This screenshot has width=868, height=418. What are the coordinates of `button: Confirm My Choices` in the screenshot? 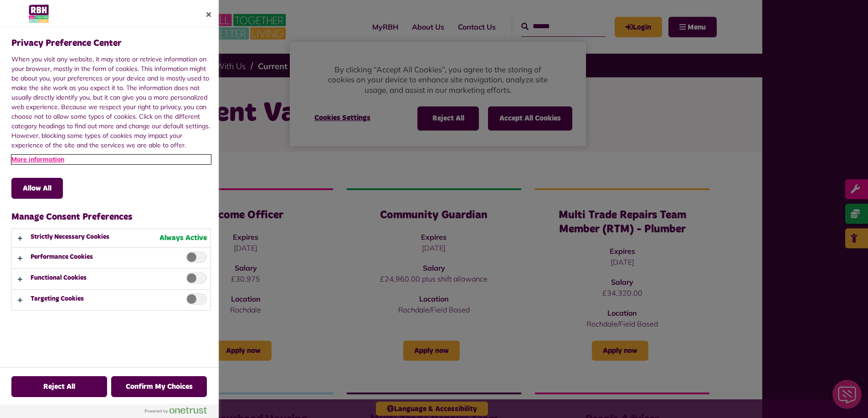 It's located at (159, 387).